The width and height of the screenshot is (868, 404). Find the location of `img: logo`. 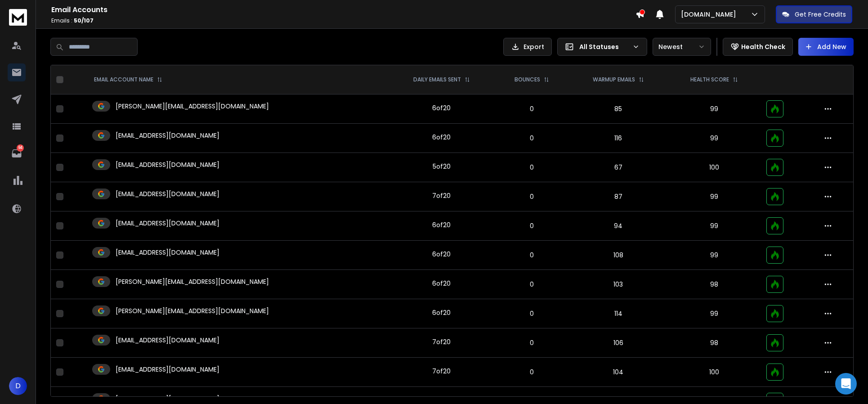

img: logo is located at coordinates (18, 17).